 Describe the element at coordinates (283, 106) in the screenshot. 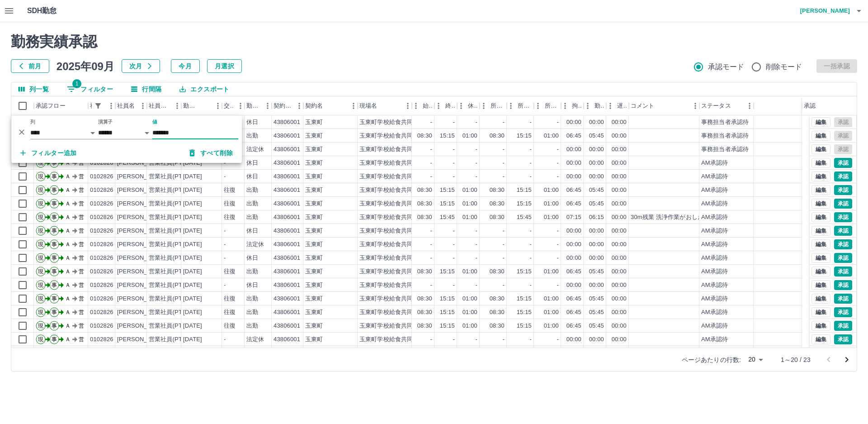

I see `div: 契約コード` at that location.